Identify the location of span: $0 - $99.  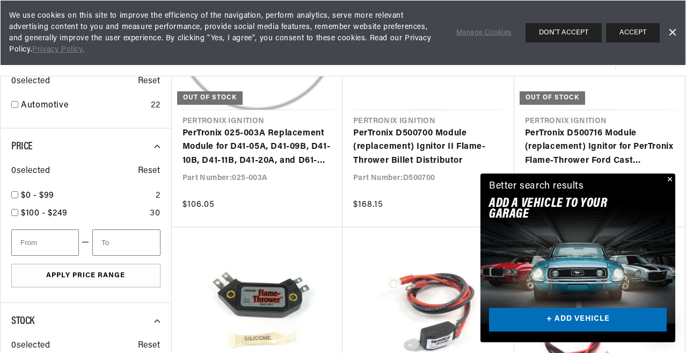
(38, 195).